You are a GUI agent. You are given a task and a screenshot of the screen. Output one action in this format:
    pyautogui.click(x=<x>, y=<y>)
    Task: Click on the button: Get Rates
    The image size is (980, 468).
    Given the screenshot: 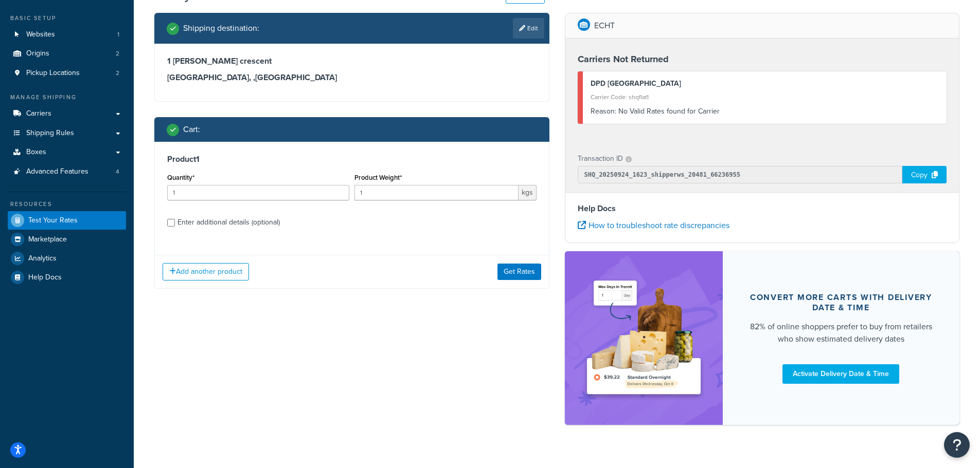 What is the action you would take?
    pyautogui.click(x=519, y=272)
    